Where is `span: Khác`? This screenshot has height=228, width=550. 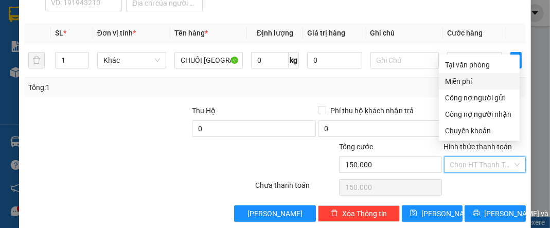
span: Khác is located at coordinates (132, 60).